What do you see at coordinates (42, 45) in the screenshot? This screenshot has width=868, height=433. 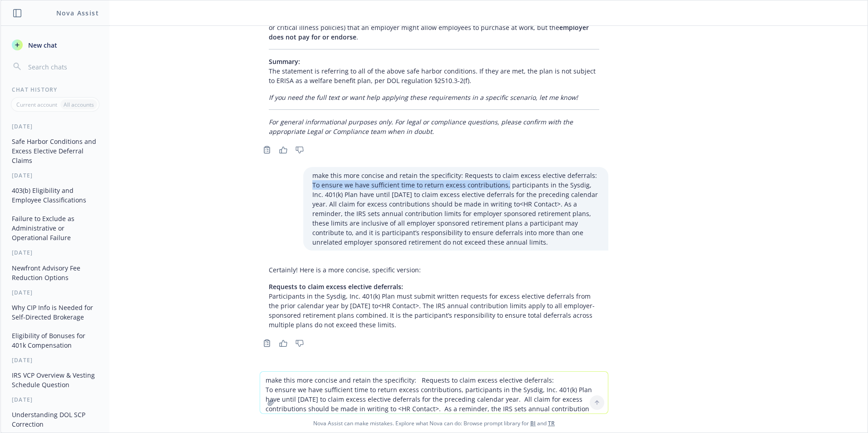 I see `span: New chat` at bounding box center [42, 45].